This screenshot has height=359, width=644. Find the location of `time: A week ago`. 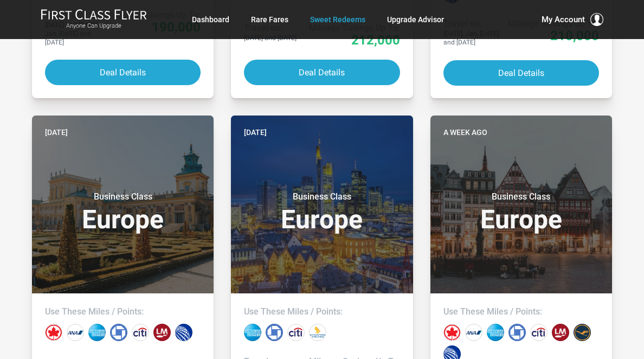

time: A week ago is located at coordinates (465, 132).